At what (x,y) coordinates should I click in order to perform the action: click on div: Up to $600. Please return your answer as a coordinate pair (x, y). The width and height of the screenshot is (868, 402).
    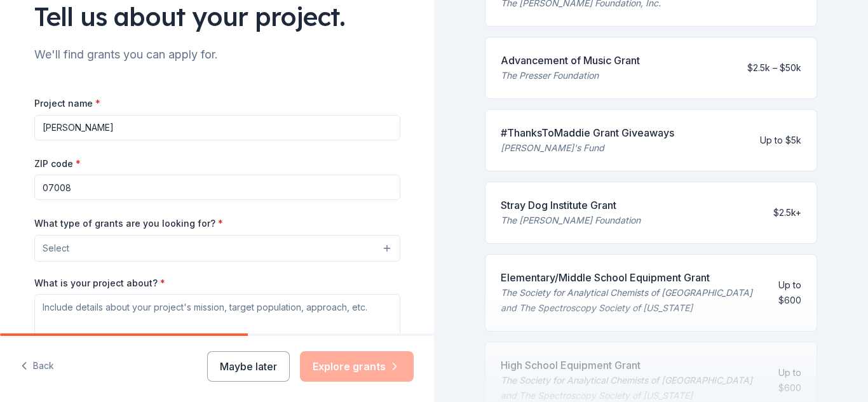
    Looking at the image, I should click on (787, 293).